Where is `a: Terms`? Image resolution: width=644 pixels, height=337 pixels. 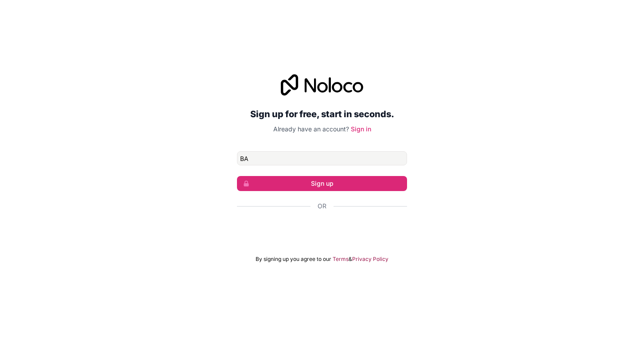 a: Terms is located at coordinates (340, 259).